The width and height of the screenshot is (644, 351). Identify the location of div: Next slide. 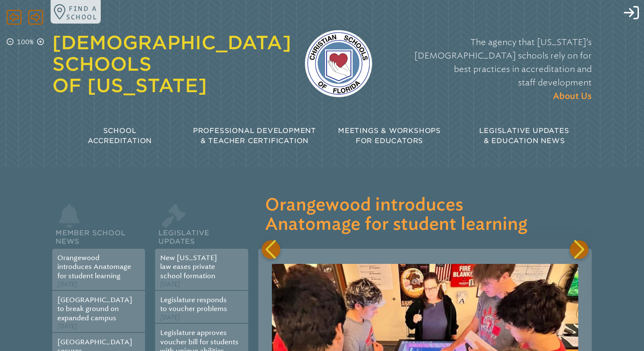
(579, 250).